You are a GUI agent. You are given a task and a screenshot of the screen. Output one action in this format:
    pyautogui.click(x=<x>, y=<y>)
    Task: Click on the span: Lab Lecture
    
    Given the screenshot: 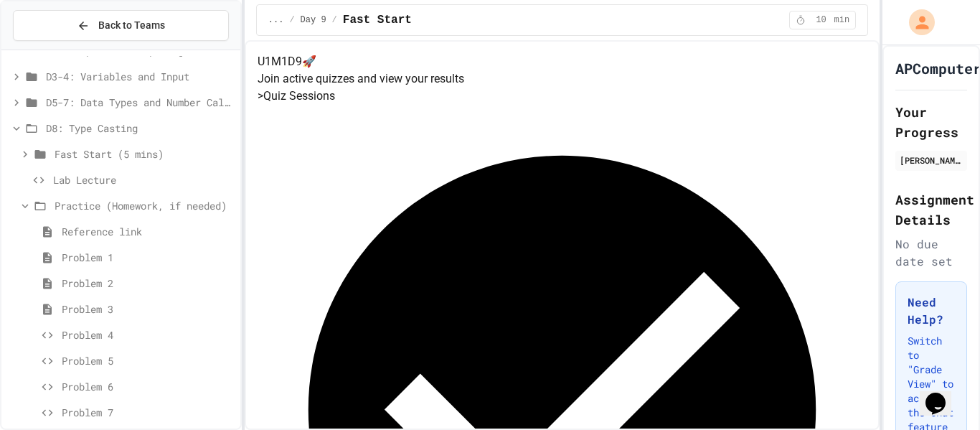 What is the action you would take?
    pyautogui.click(x=143, y=180)
    